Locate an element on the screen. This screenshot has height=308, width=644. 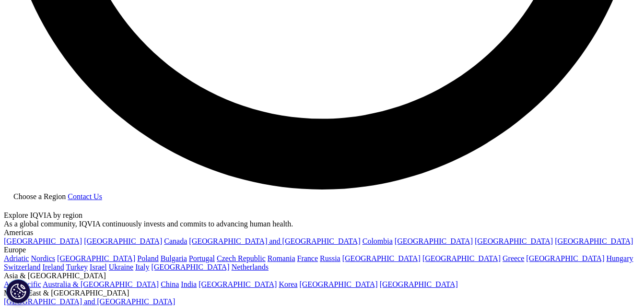
a: Asia Pacific is located at coordinates (23, 284).